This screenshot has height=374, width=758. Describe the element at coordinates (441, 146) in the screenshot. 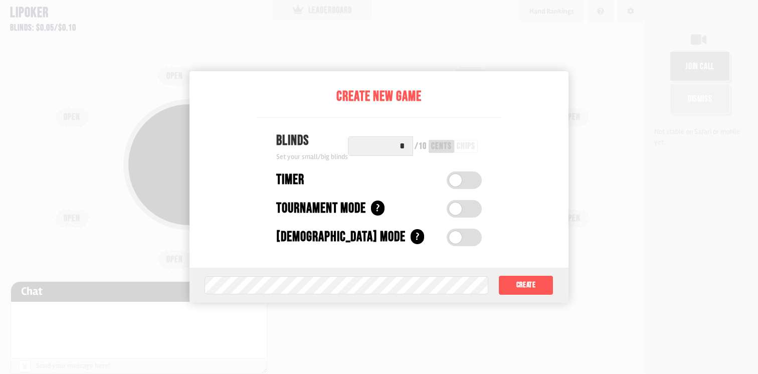

I see `div: cents` at that location.